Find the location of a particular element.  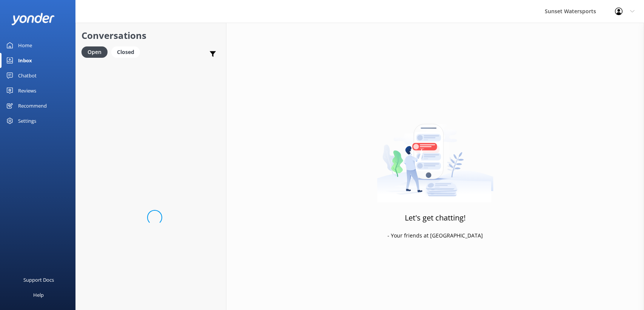

div: Closed is located at coordinates (126, 52).